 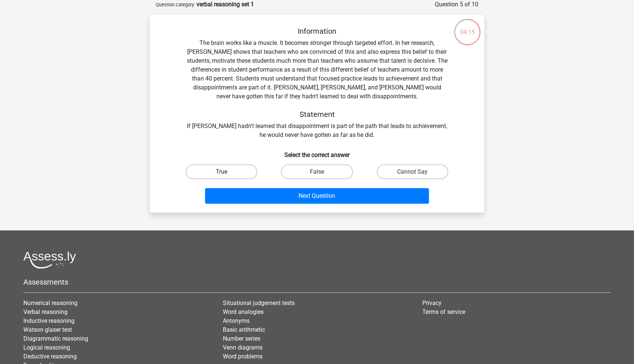 What do you see at coordinates (175, 4) in the screenshot?
I see `small: Question category:` at bounding box center [175, 4].